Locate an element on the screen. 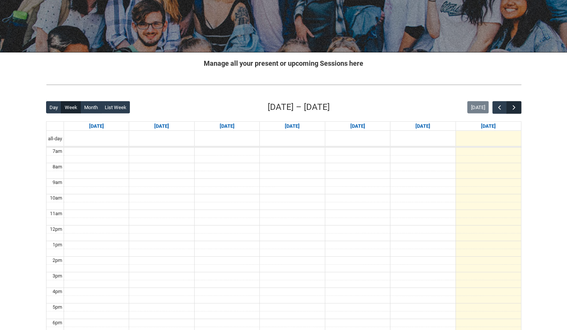  div: 8am is located at coordinates (57, 167).